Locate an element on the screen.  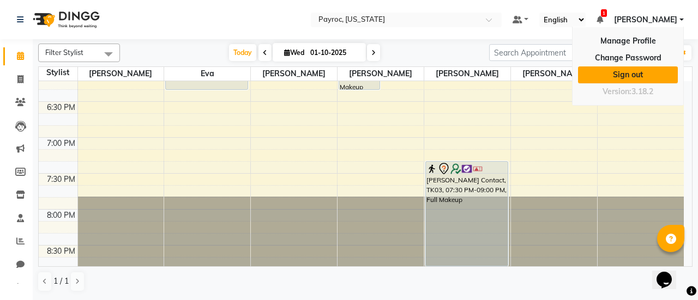
div: 7:00 PM is located at coordinates (61, 143).